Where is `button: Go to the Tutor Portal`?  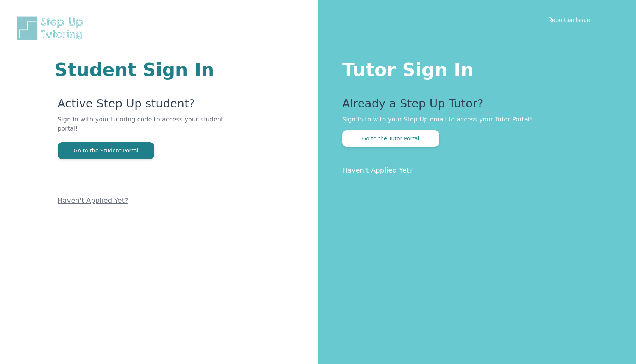
button: Go to the Tutor Portal is located at coordinates (391, 138).